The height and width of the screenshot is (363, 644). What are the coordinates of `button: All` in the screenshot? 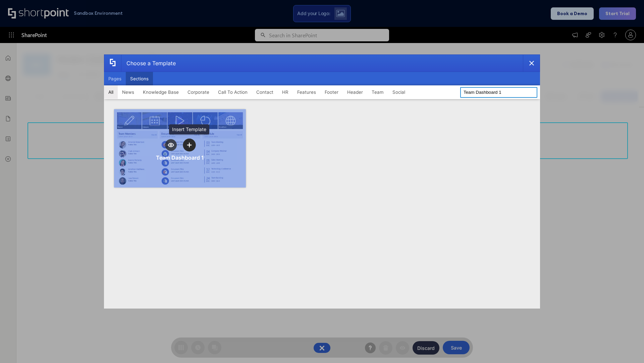 It's located at (111, 92).